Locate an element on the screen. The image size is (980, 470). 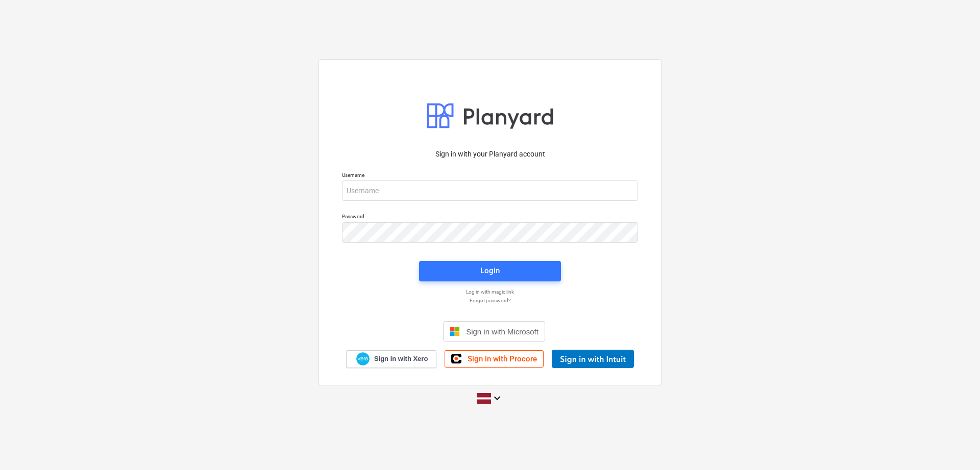
span: Sign in with Microsoft is located at coordinates (502, 331).